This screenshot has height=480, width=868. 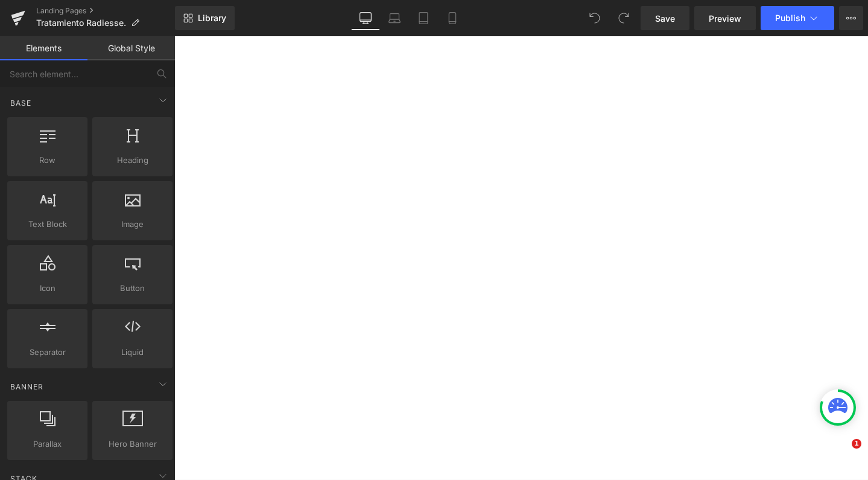 I want to click on span: Heading, so click(x=132, y=160).